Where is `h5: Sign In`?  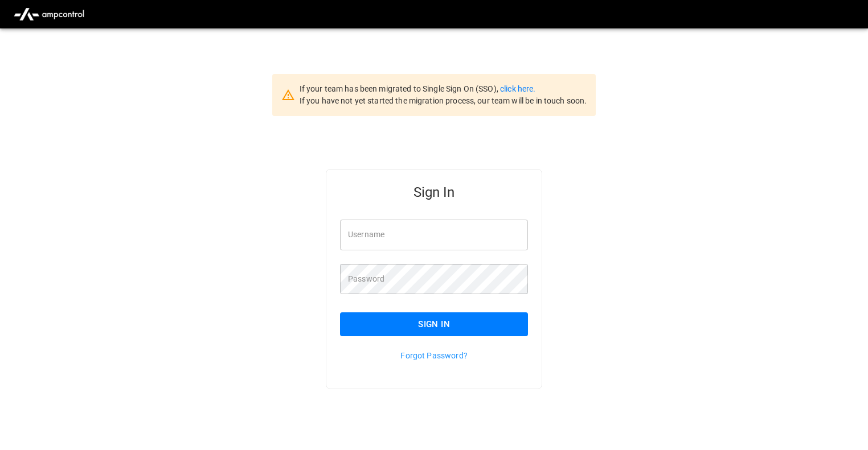 h5: Sign In is located at coordinates (434, 193).